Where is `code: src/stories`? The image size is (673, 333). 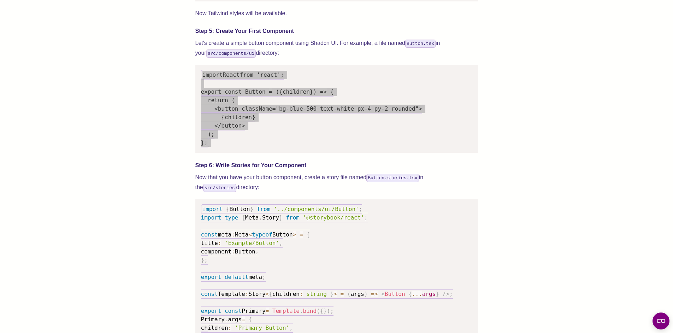 code: src/stories is located at coordinates (220, 188).